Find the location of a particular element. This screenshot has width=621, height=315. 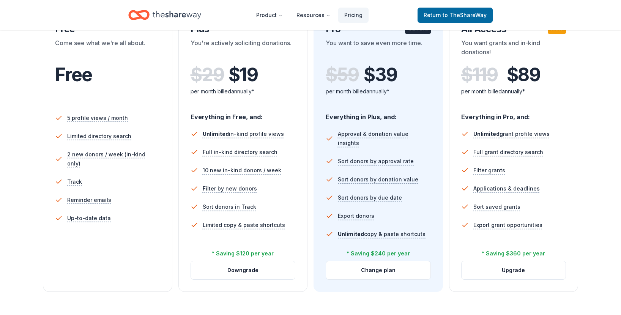

span: Free is located at coordinates (74, 74).